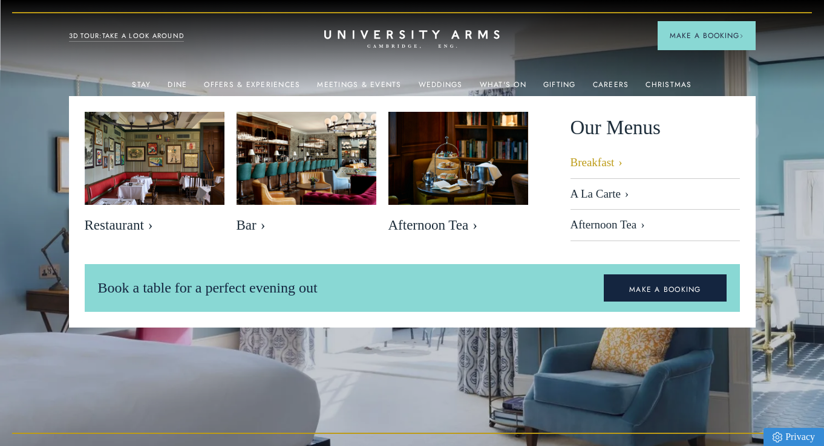  I want to click on img: Privacy, so click(777, 437).